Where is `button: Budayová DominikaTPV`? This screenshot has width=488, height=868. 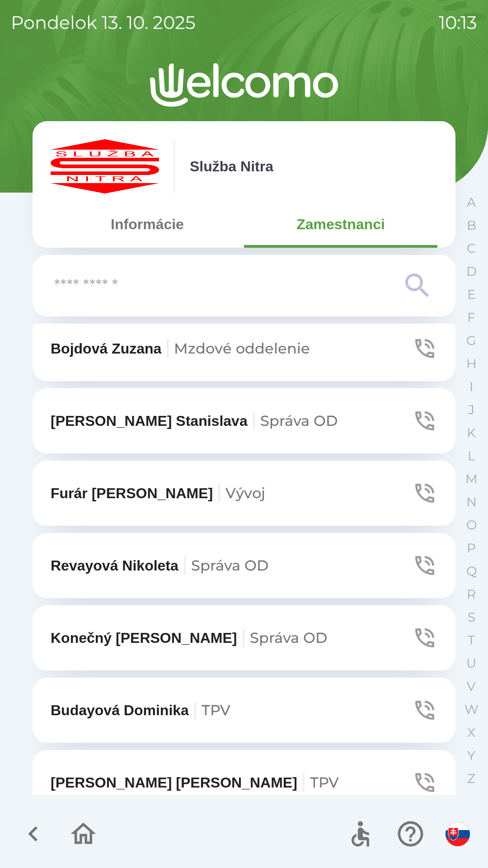 button: Budayová DominikaTPV is located at coordinates (244, 710).